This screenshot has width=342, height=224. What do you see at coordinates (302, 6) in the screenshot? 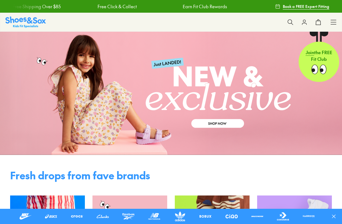
I see `a: Book a FREE Expert Fitting` at bounding box center [302, 6].